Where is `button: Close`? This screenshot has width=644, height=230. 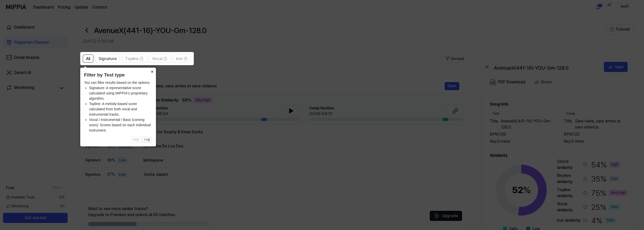
button: Close is located at coordinates (152, 71).